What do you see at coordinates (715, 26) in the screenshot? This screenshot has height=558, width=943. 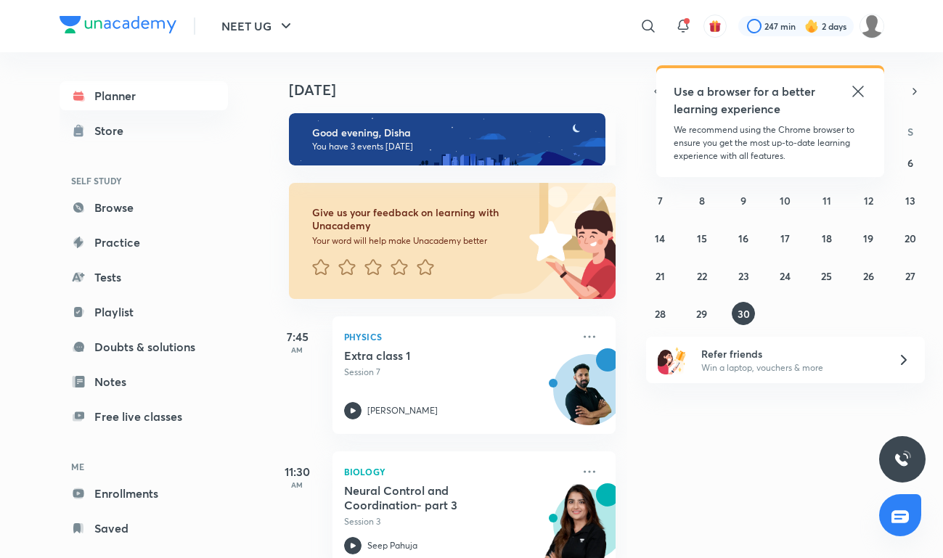 I see `button: avatar` at bounding box center [715, 26].